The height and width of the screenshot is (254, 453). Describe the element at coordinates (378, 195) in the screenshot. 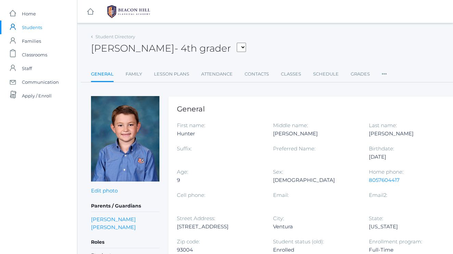

I see `label: Email2:` at that location.